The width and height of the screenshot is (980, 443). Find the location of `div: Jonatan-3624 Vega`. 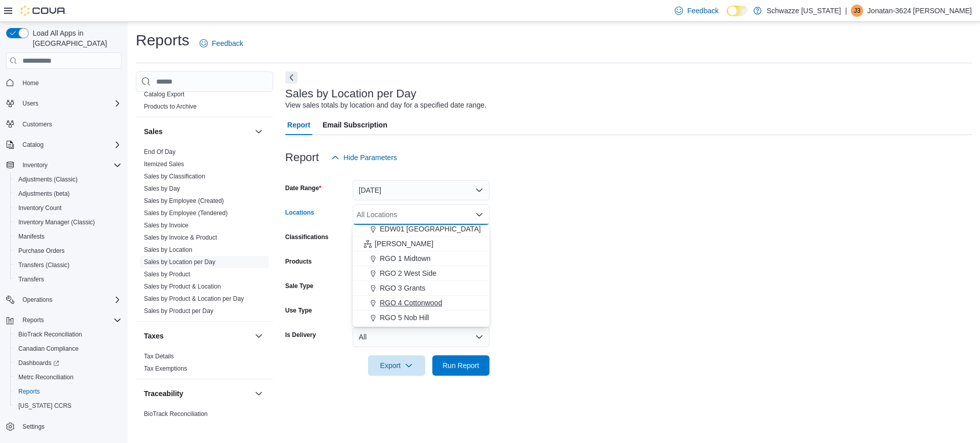

div: Jonatan-3624 Vega is located at coordinates (858, 10).